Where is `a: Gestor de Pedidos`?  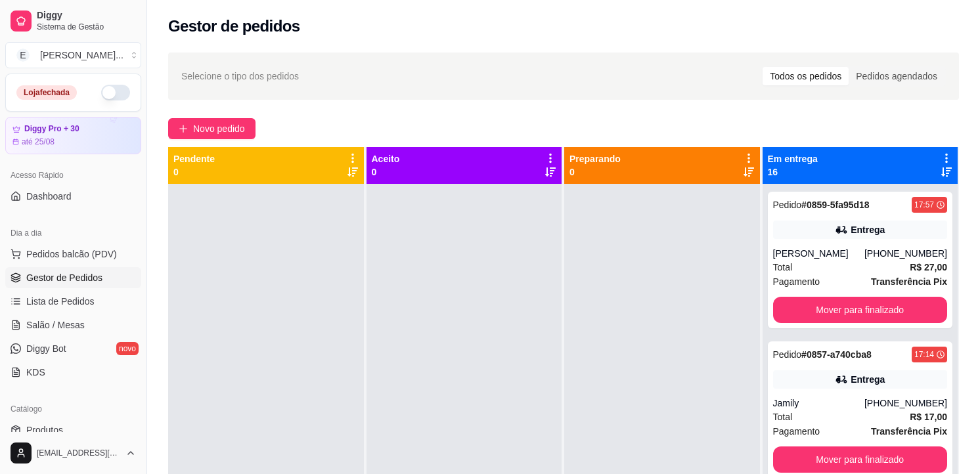 a: Gestor de Pedidos is located at coordinates (73, 278).